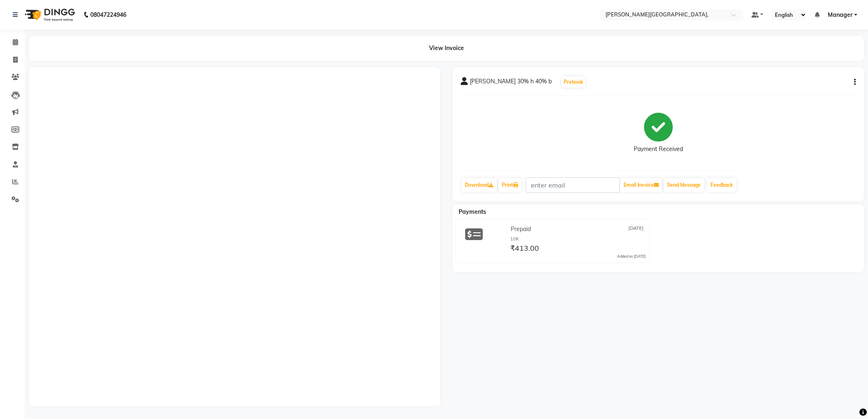 The height and width of the screenshot is (419, 868). What do you see at coordinates (573, 82) in the screenshot?
I see `button: Prebook` at bounding box center [573, 82].